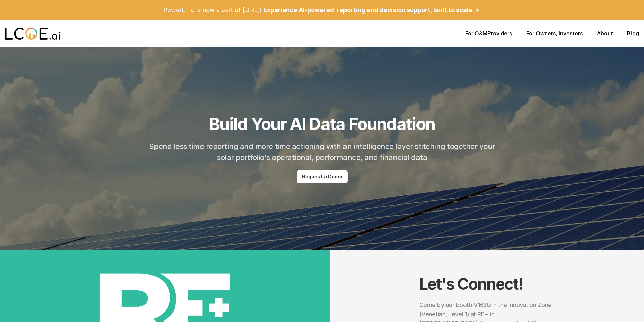  Describe the element at coordinates (488, 34) in the screenshot. I see `p: Providers` at that location.